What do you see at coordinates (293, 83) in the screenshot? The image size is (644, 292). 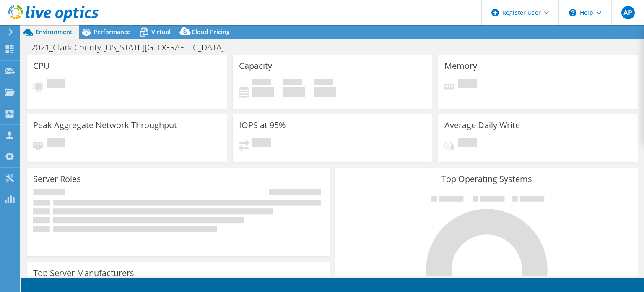 I see `span: Free` at bounding box center [293, 83].